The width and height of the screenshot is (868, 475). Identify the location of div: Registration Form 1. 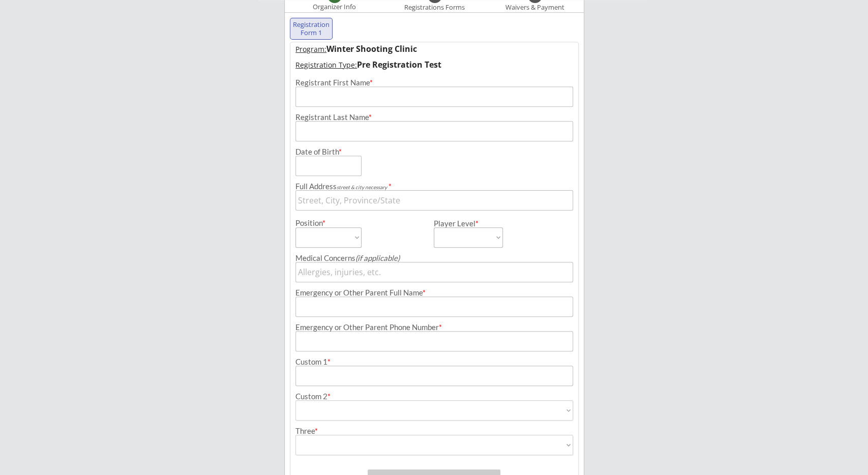
(311, 29).